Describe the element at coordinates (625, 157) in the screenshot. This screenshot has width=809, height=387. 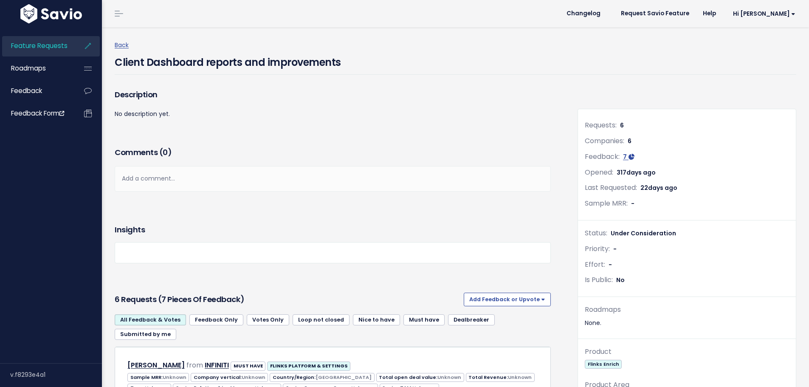
I see `span: 7` at that location.